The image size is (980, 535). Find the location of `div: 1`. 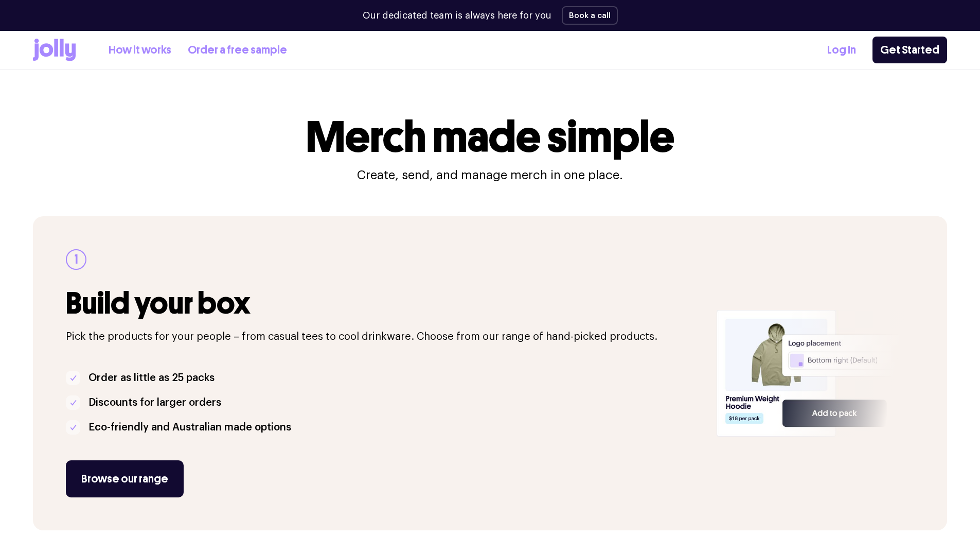

div: 1 is located at coordinates (76, 260).